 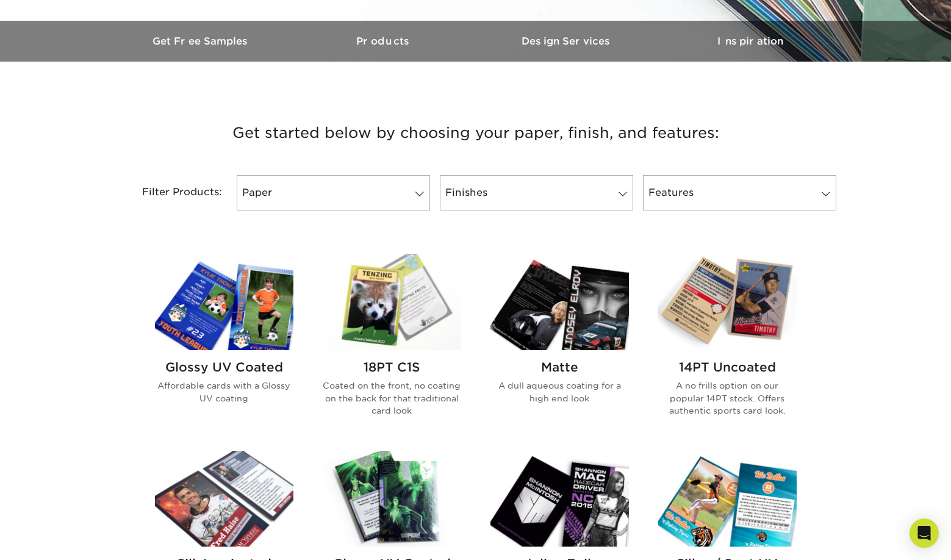 What do you see at coordinates (384, 41) in the screenshot?
I see `a: Products` at bounding box center [384, 41].